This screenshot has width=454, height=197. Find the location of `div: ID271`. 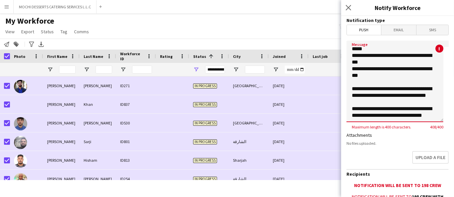

div: ID271 is located at coordinates (136, 85).